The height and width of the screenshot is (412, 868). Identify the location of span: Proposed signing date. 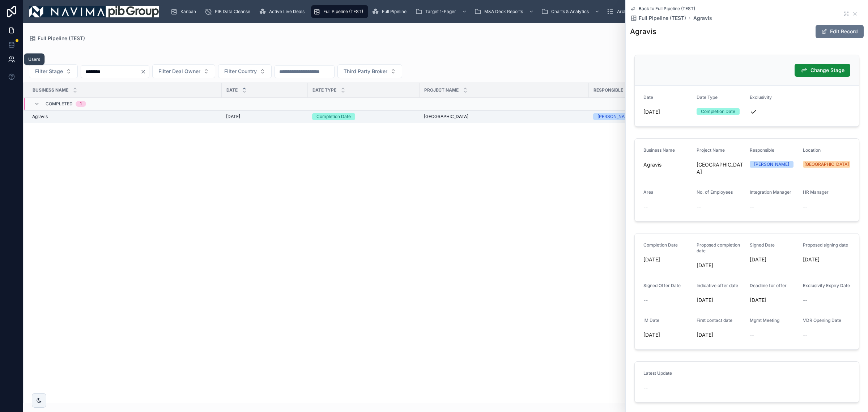
(826, 245).